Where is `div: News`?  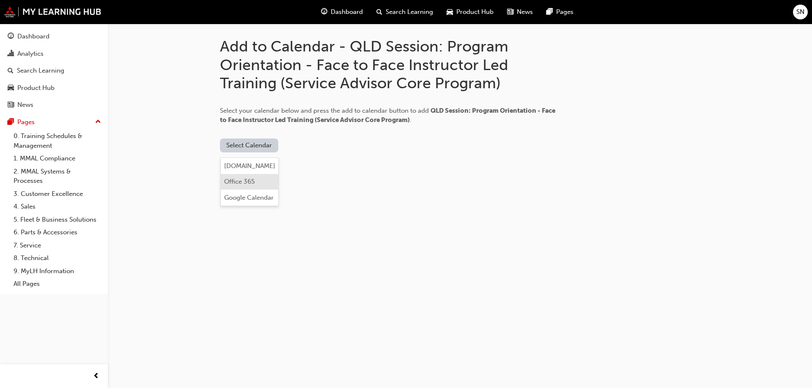
div: News is located at coordinates (25, 105).